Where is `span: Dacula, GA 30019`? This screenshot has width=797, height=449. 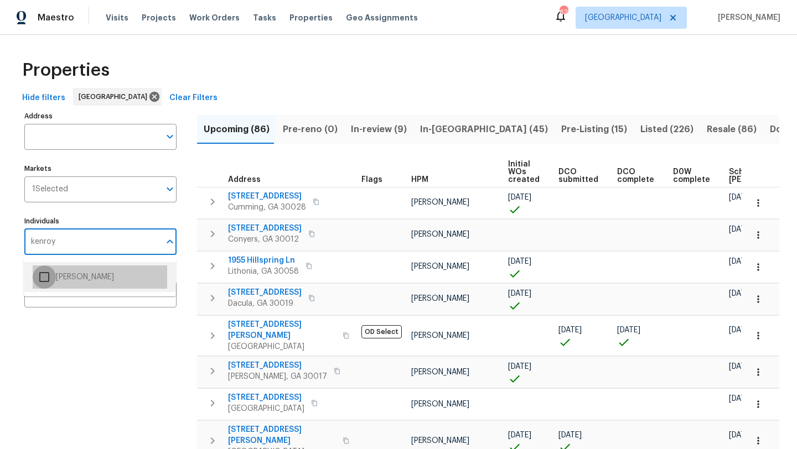 span: Dacula, GA 30019 is located at coordinates (265, 304).